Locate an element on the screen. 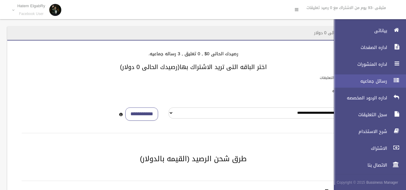  header: الاشتراك - رصيدك الحالى 0 دولار is located at coordinates (343, 33).